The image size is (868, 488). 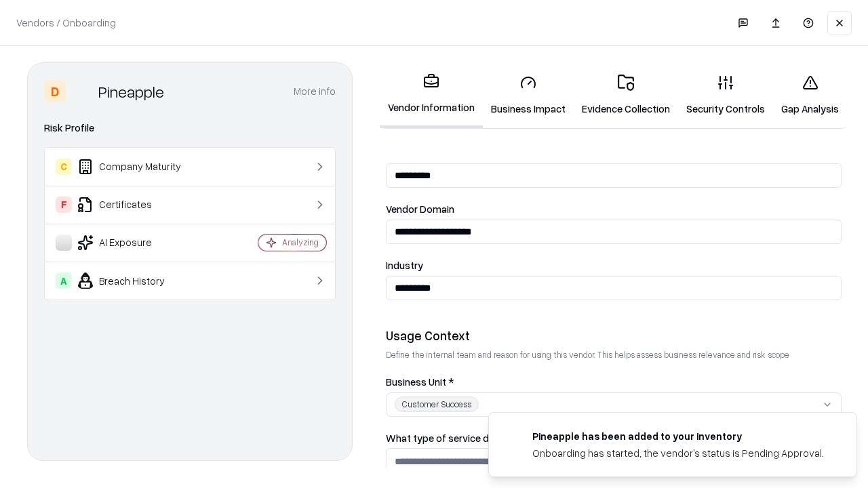 I want to click on div: Risk Profile, so click(x=190, y=128).